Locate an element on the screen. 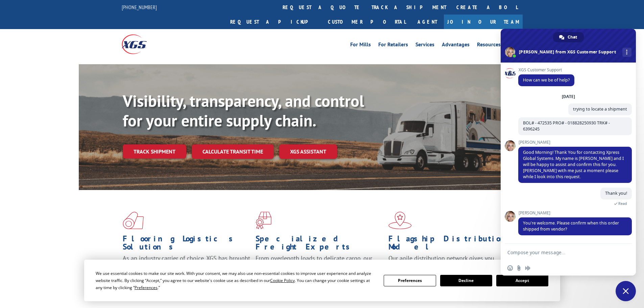 This screenshot has height=308, width=644. button: Accept is located at coordinates (522, 281).